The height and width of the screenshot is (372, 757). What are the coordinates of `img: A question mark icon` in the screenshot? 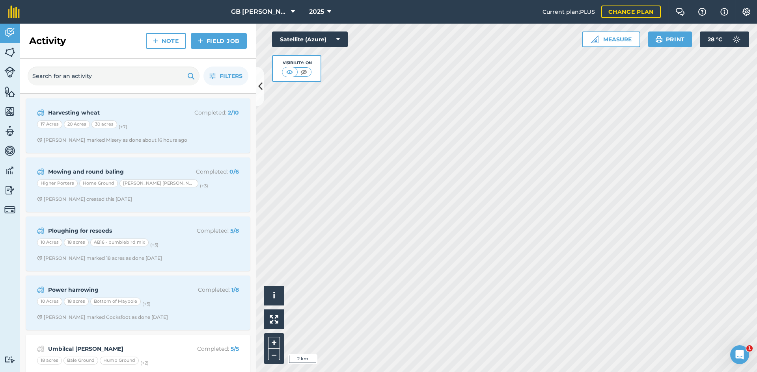 It's located at (702, 12).